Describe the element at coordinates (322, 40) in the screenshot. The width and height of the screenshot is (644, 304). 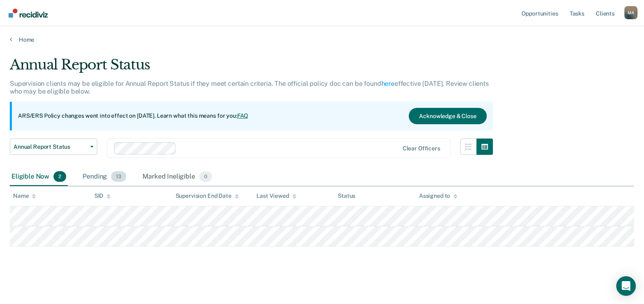
I see `a: Home` at that location.